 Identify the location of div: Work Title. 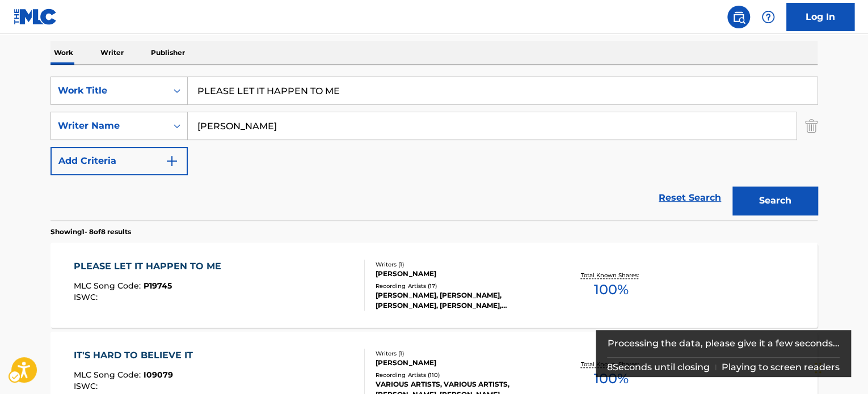
(109, 90).